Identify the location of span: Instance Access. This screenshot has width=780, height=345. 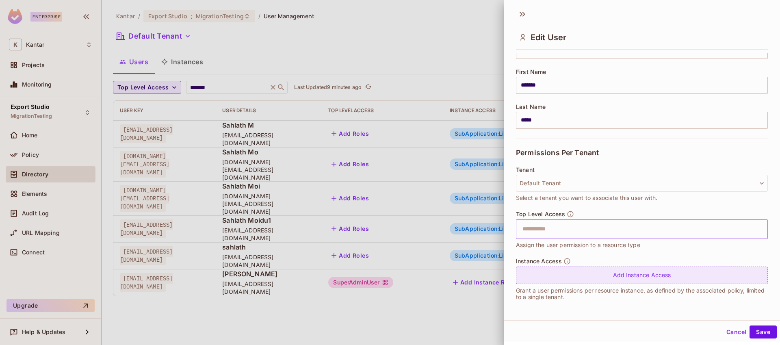
(539, 261).